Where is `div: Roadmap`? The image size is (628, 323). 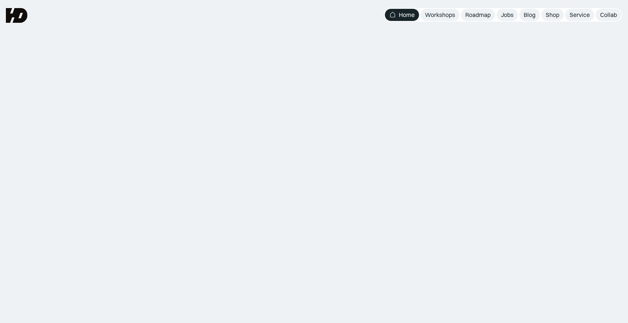
div: Roadmap is located at coordinates (478, 15).